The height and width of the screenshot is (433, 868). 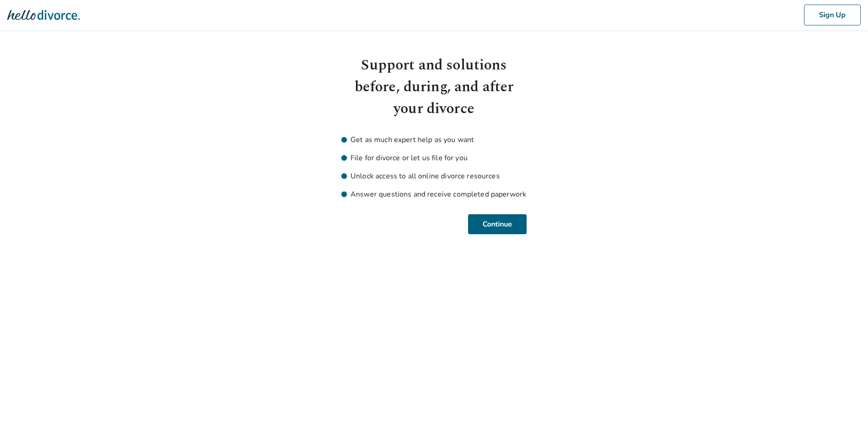 What do you see at coordinates (832, 15) in the screenshot?
I see `button: Sign Up` at bounding box center [832, 15].